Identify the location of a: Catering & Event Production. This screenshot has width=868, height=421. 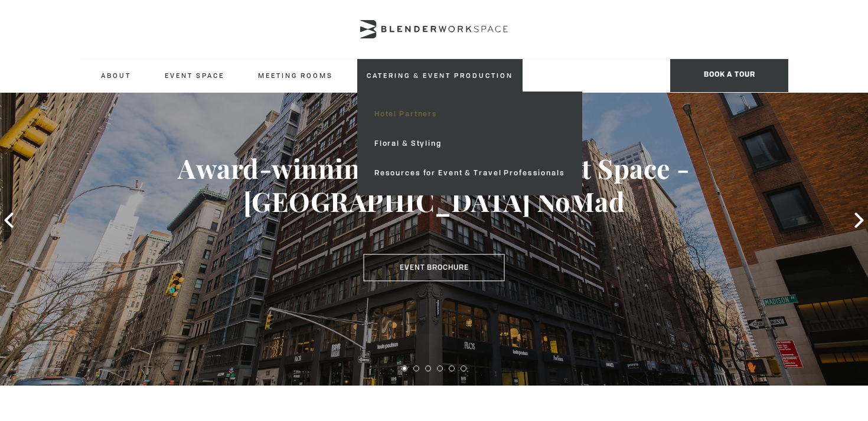
(440, 75).